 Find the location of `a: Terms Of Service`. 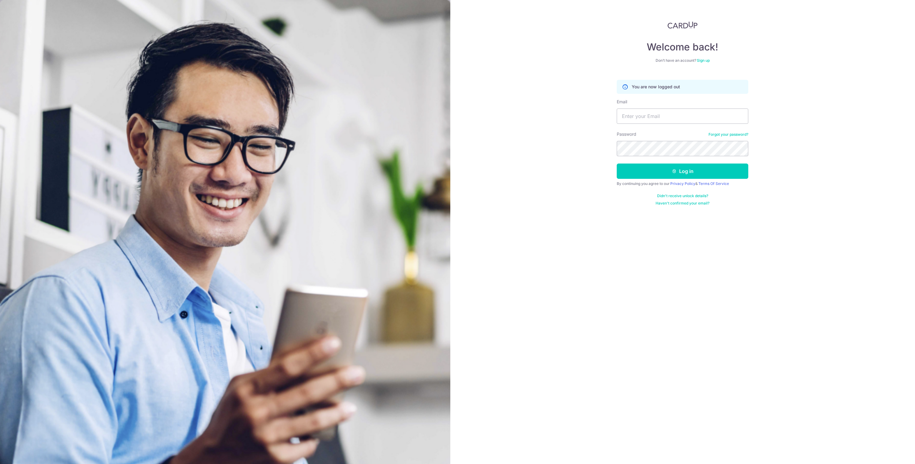

a: Terms Of Service is located at coordinates (713, 183).